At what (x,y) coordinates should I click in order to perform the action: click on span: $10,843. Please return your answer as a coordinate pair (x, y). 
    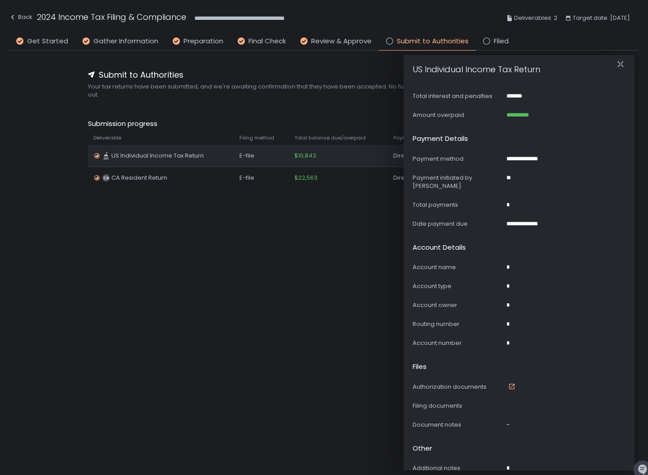
    Looking at the image, I should click on (305, 156).